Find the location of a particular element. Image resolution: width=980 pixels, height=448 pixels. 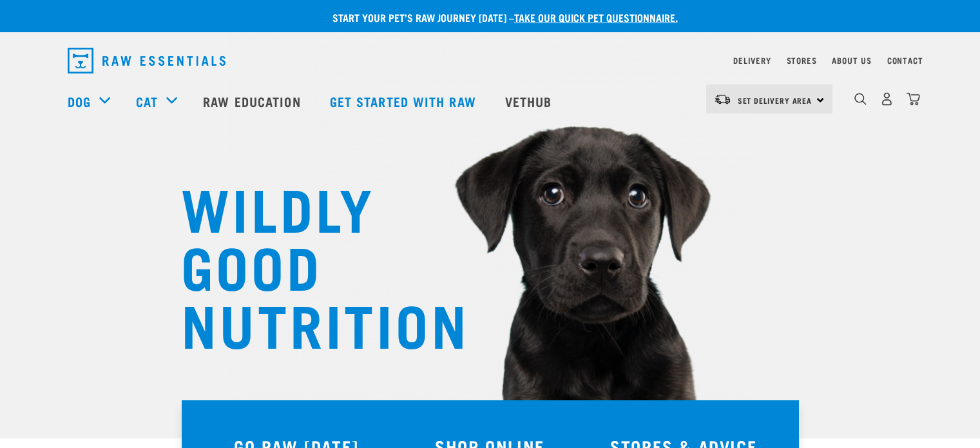

a: Vethub is located at coordinates (530, 101).